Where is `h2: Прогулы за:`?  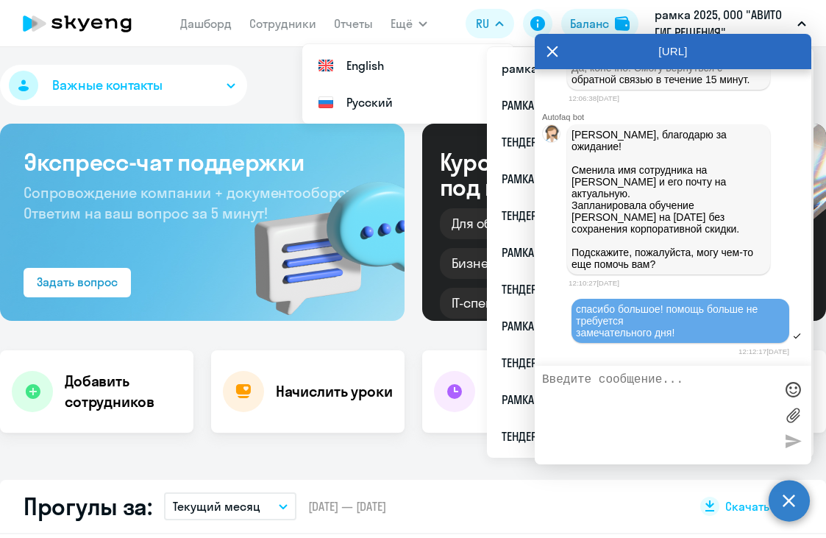 h2: Прогулы за: is located at coordinates (88, 506).